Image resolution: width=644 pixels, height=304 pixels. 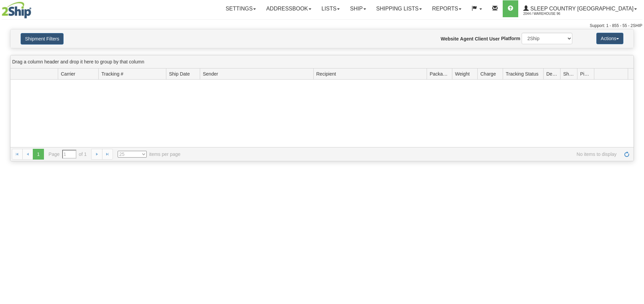 What do you see at coordinates (439, 74) in the screenshot?
I see `span: Packages` at bounding box center [439, 74].